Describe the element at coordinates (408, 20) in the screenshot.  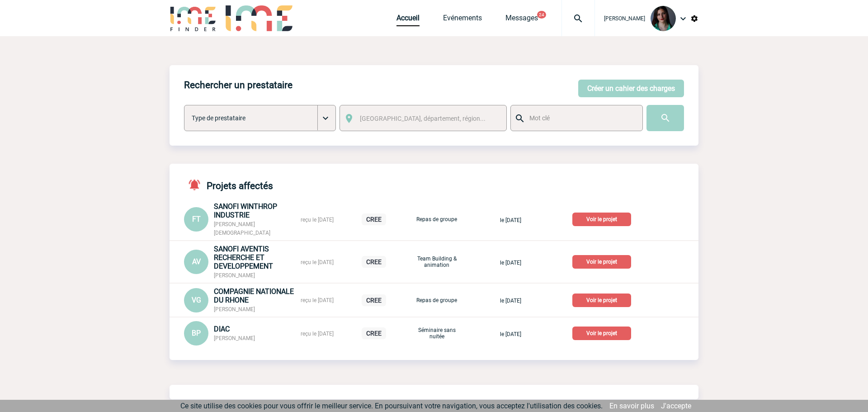
I see `a: Accueil` at that location.